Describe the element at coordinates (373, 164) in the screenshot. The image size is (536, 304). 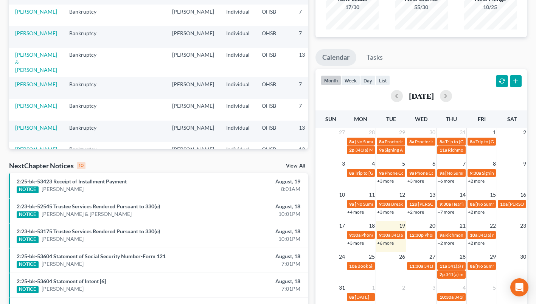
I see `span: 4` at that location.